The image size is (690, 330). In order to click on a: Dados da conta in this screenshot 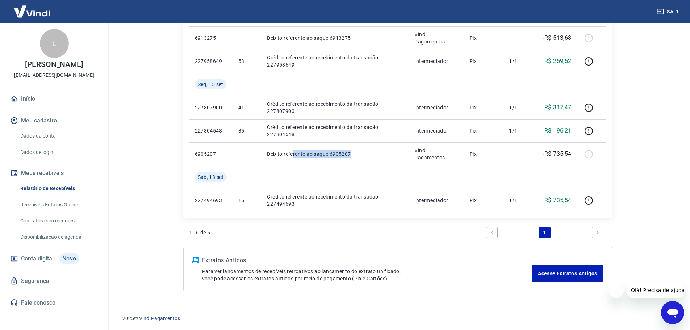, I will do `click(58, 136)`.